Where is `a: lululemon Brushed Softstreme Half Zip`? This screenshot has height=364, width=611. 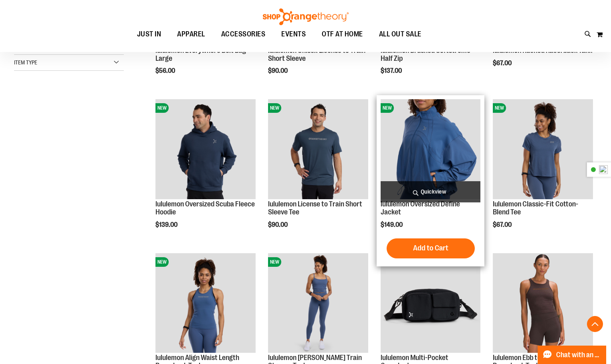
a: lululemon Brushed Softstreme Half Zip is located at coordinates (426, 54).